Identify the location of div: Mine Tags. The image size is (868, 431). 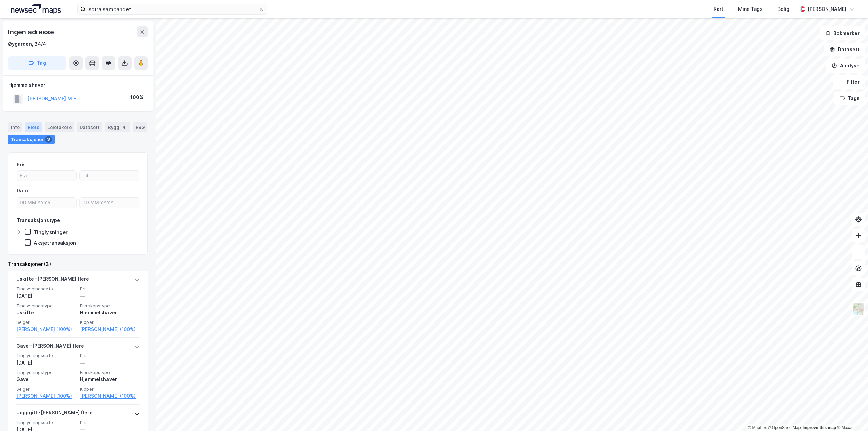
(750, 9).